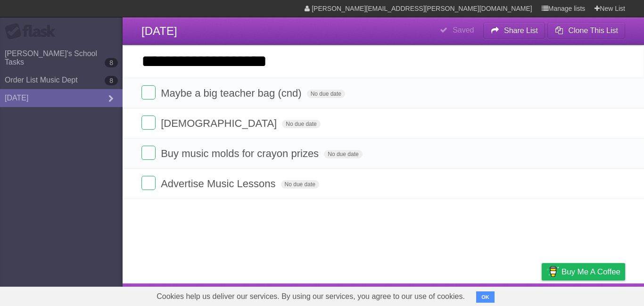 This screenshot has height=306, width=644. What do you see at coordinates (466, 295) in the screenshot?
I see `a: Developers` at bounding box center [466, 295].